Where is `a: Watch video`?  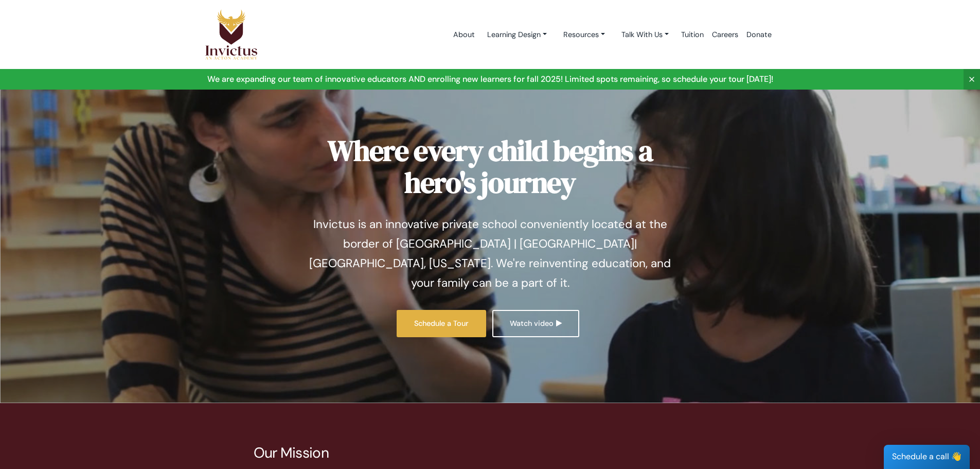 a: Watch video is located at coordinates (535, 323).